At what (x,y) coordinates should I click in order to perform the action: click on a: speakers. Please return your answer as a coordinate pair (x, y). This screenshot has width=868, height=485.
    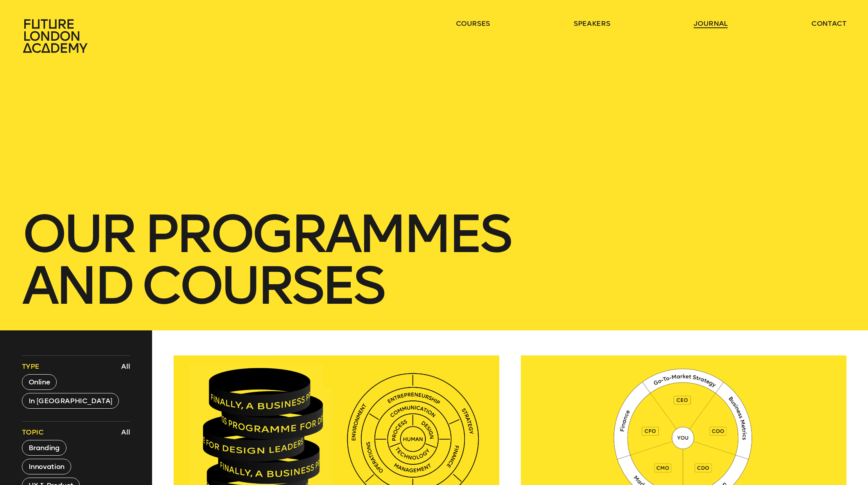
    Looking at the image, I should click on (592, 24).